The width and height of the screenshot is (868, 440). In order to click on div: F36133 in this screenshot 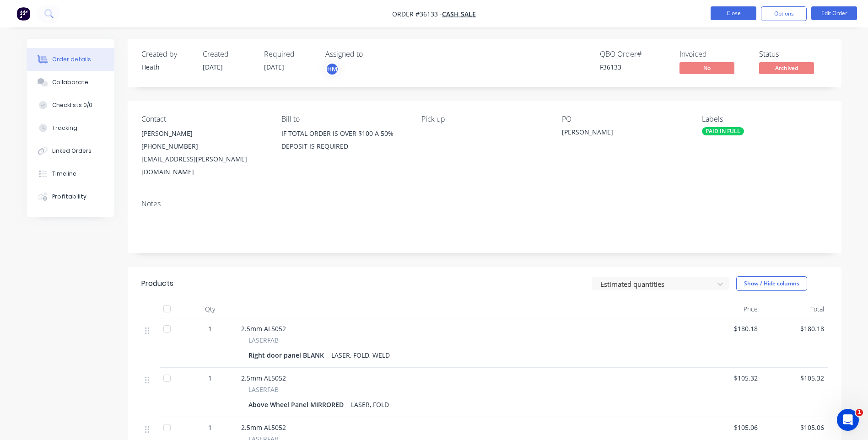, I will do `click(634, 67)`.